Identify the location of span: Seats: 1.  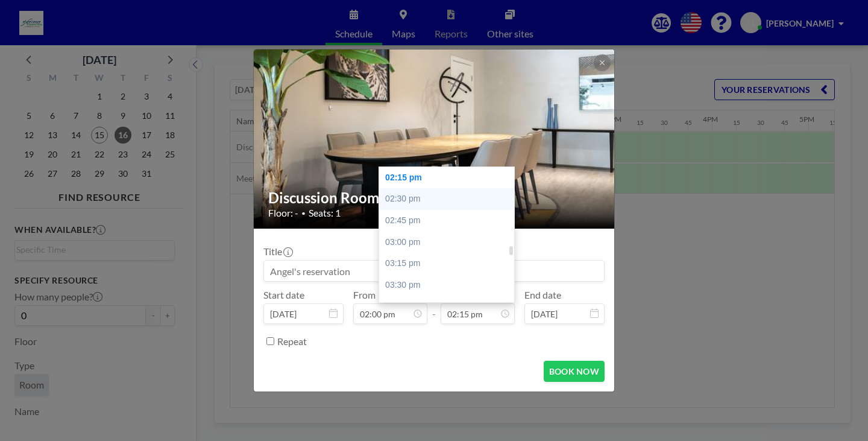
(324, 213).